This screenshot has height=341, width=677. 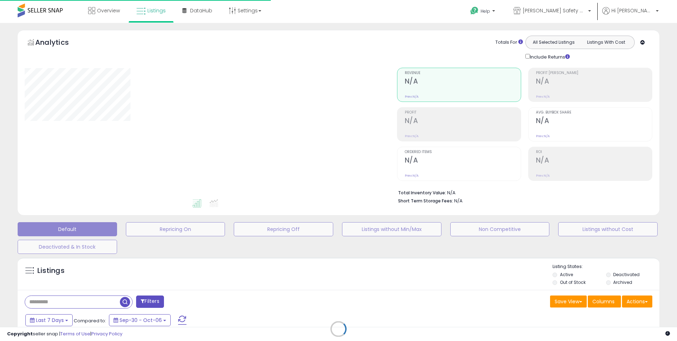 I want to click on b: Short Term Storage Fees:, so click(x=425, y=201).